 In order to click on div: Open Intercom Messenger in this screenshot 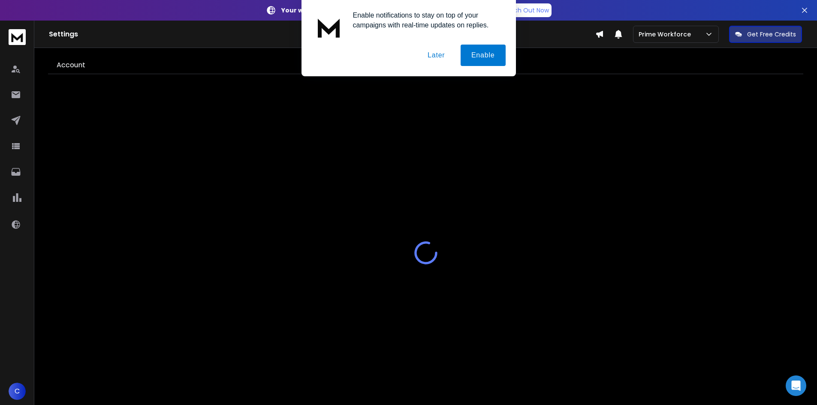, I will do `click(796, 386)`.